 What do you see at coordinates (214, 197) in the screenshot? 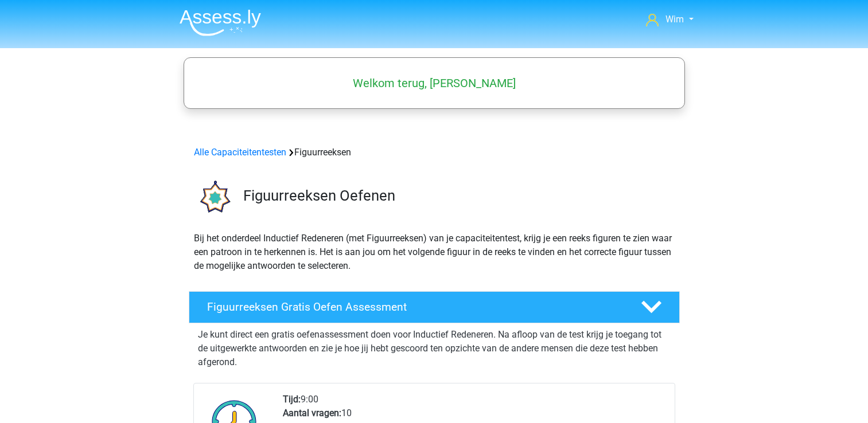
I see `img: figuurreeksen` at bounding box center [214, 197].